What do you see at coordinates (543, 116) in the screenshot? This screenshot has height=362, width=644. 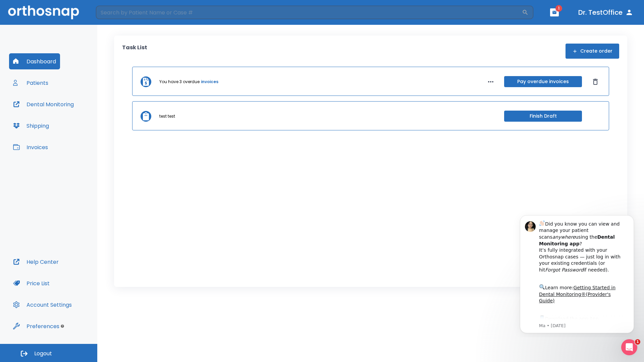 I see `button: Finish Draft` at bounding box center [543, 116].